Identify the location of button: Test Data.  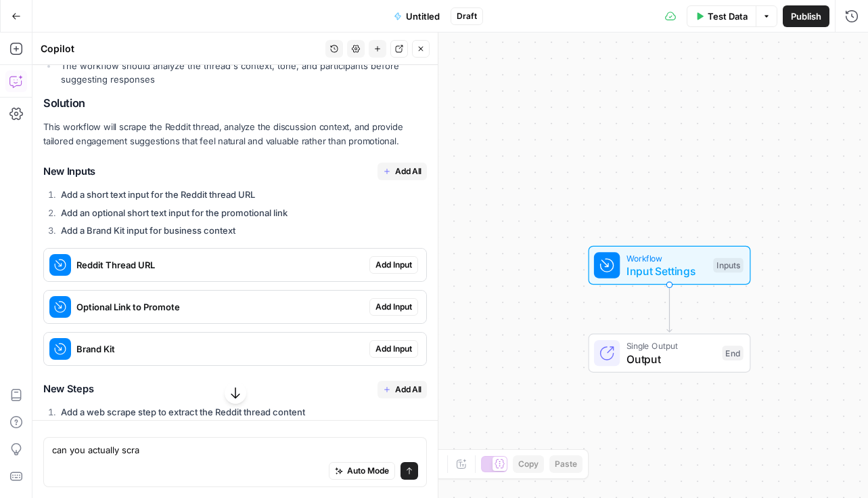
(721, 16).